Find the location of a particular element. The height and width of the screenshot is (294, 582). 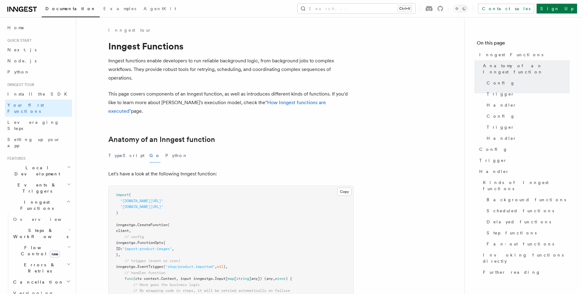

p: Let's have a look at the following Inngest function: is located at coordinates (231, 174).